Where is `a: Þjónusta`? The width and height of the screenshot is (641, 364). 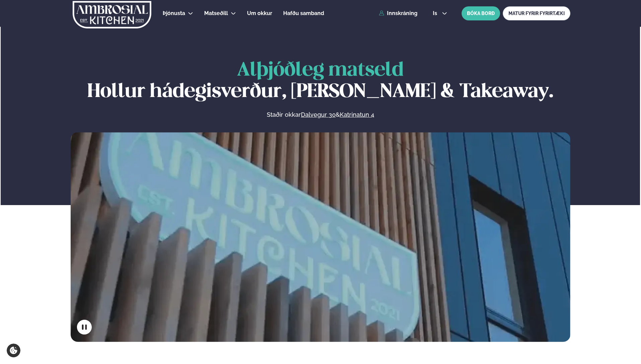 a: Þjónusta is located at coordinates (174, 13).